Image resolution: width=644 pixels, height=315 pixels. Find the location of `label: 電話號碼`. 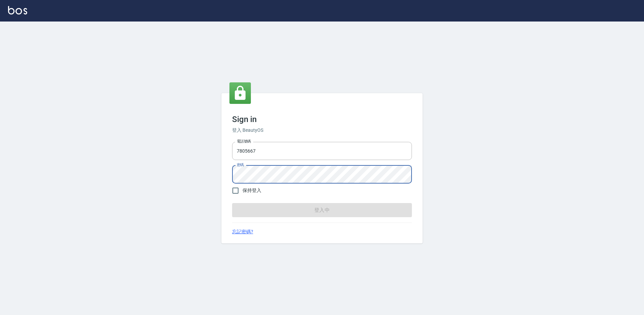

label: 電話號碼 is located at coordinates (244, 141).